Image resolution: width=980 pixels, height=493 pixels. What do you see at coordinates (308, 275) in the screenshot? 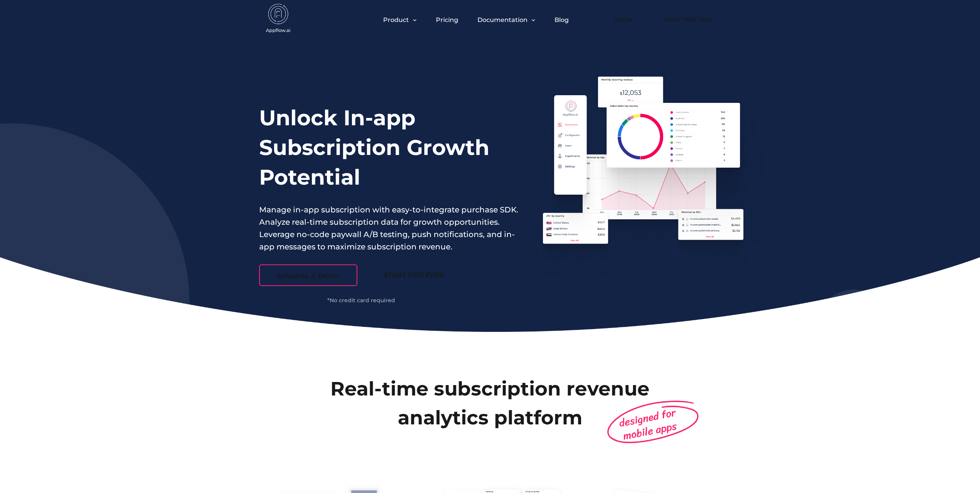
I see `a: Schedule A Demo` at bounding box center [308, 275].